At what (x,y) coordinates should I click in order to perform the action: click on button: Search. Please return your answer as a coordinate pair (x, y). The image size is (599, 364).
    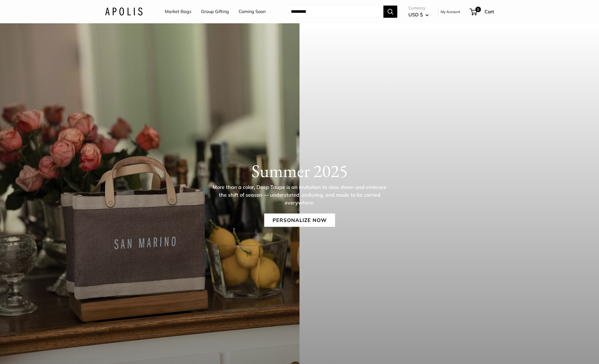
    Looking at the image, I should click on (390, 11).